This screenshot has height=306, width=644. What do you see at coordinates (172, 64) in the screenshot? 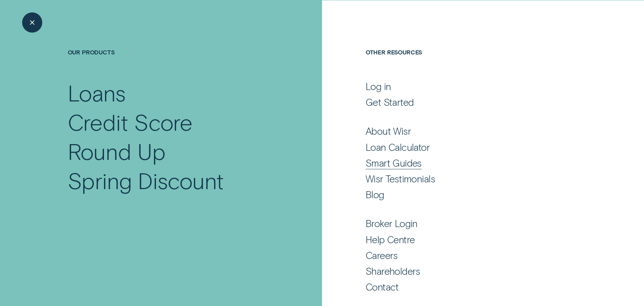
I see `h4: Our Products` at bounding box center [172, 64].